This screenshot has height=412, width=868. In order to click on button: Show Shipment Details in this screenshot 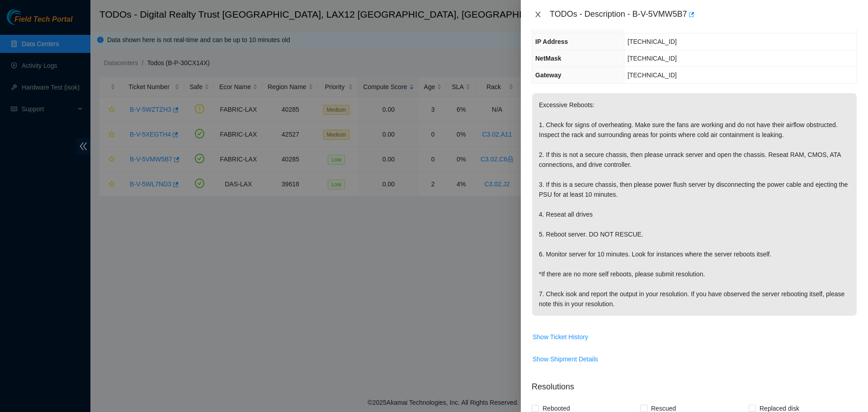, I will do `click(566, 359)`.